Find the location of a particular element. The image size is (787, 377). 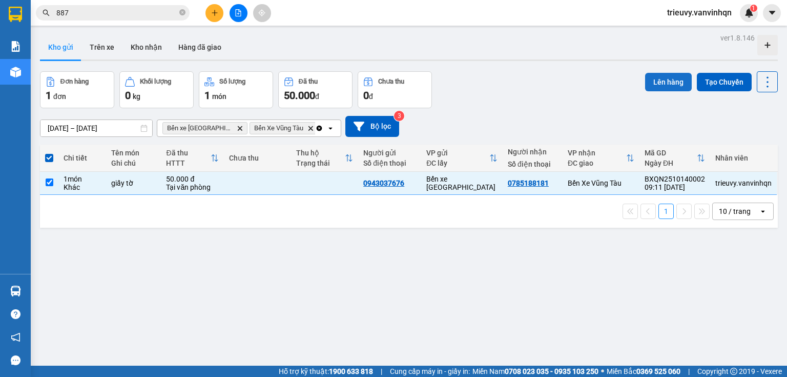

span: aim is located at coordinates (262, 13).